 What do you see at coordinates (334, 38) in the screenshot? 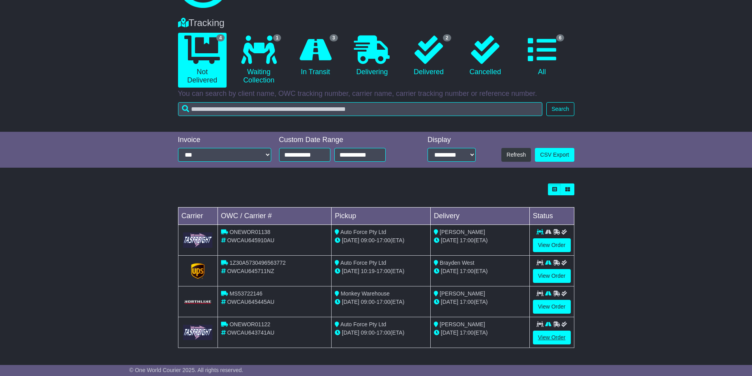
I see `span: 3` at bounding box center [334, 38].